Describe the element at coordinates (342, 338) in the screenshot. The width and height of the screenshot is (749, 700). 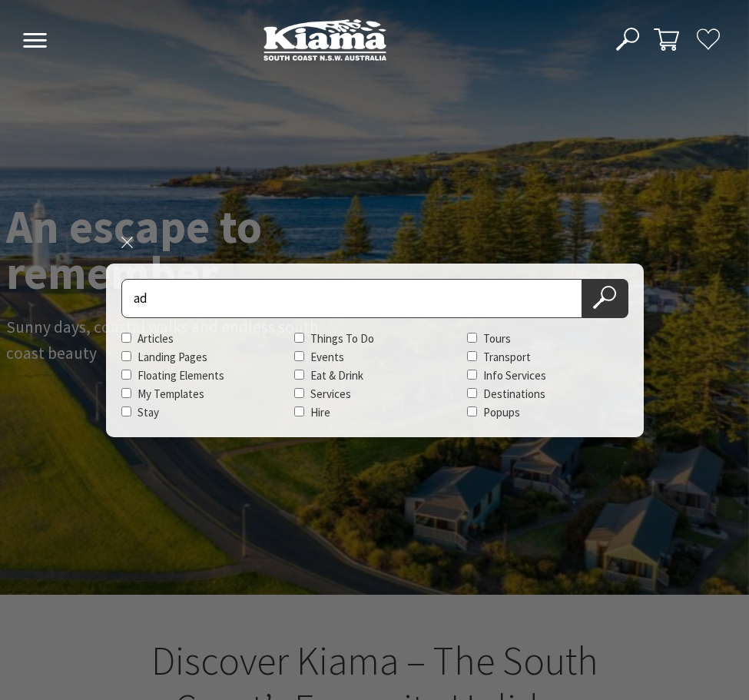
I see `label: Things To Do` at that location.